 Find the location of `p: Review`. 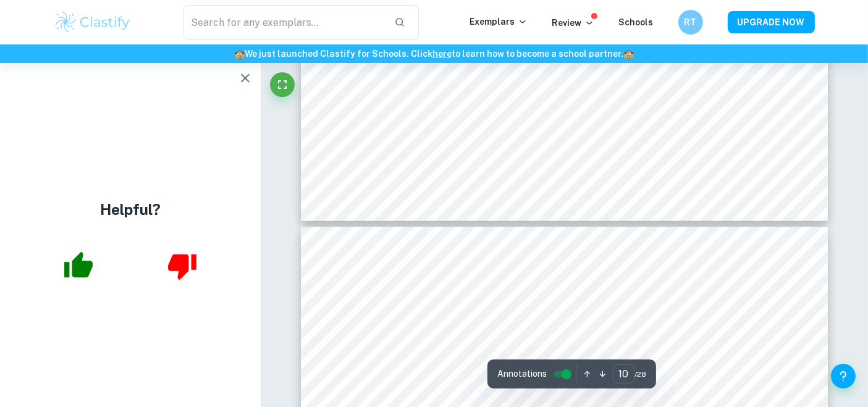

p: Review is located at coordinates (573, 23).